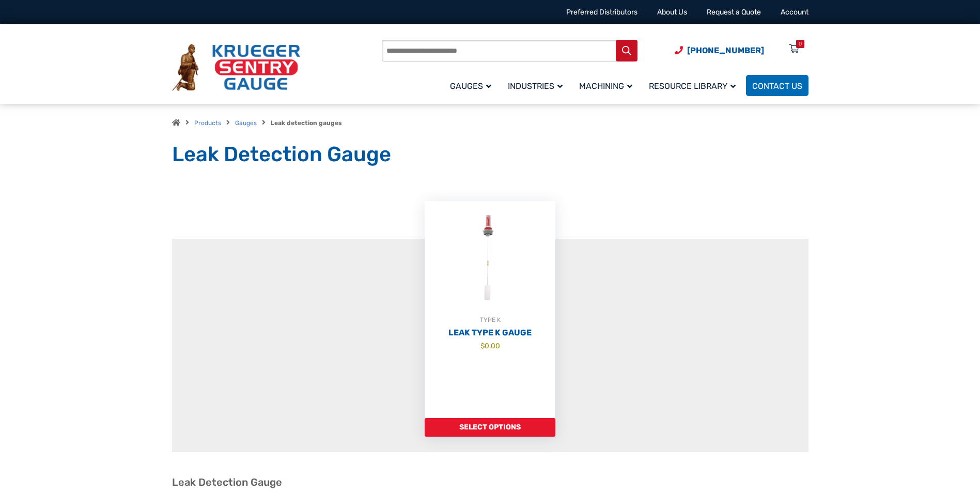 The height and width of the screenshot is (493, 980). Describe the element at coordinates (719, 50) in the screenshot. I see `a: Phone Number (920) 434-8860` at that location.